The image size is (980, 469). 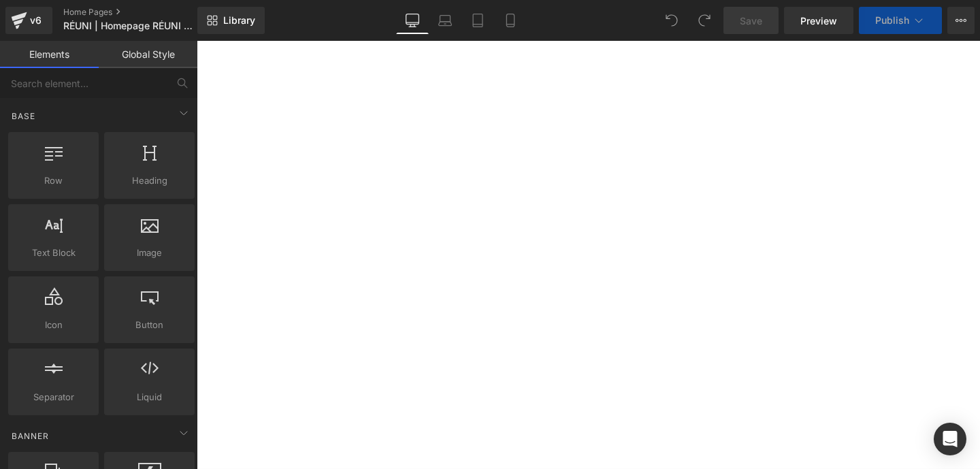 What do you see at coordinates (950, 439) in the screenshot?
I see `div: Open Intercom Messenger` at bounding box center [950, 439].